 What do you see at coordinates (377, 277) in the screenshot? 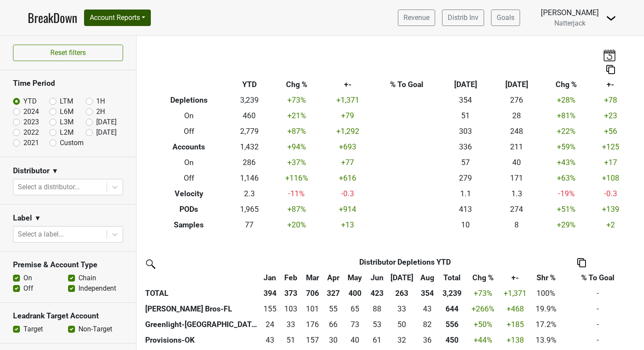
I see `th: Jun: activate to sort column ascending` at bounding box center [377, 277].